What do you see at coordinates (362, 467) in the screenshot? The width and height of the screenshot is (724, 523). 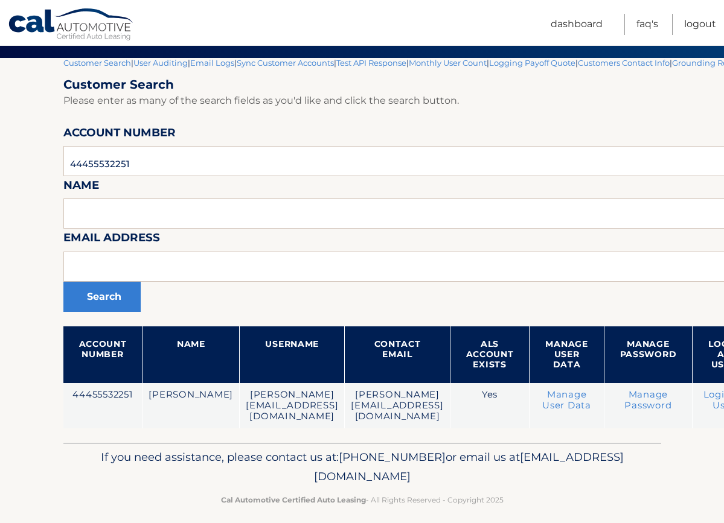 I see `p: If you need assistance, please contact us at: or email us at` at bounding box center [362, 467].